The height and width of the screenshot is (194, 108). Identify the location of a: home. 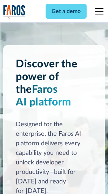
(14, 12).